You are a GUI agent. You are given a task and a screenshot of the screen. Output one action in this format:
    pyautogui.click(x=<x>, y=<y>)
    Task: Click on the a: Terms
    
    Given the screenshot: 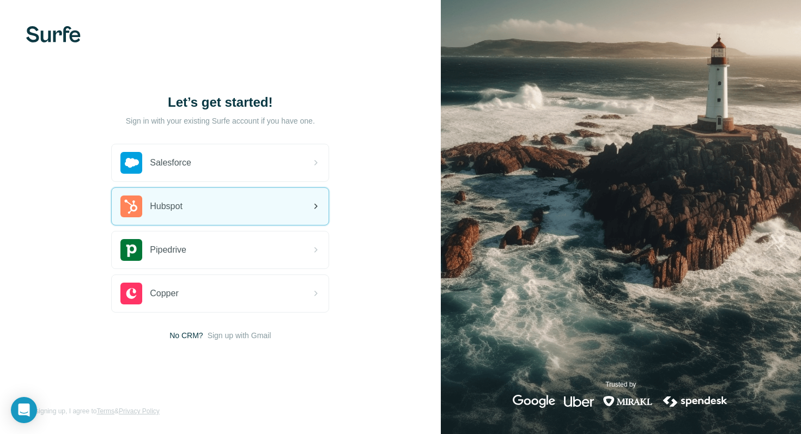 What is the action you would take?
    pyautogui.click(x=105, y=411)
    